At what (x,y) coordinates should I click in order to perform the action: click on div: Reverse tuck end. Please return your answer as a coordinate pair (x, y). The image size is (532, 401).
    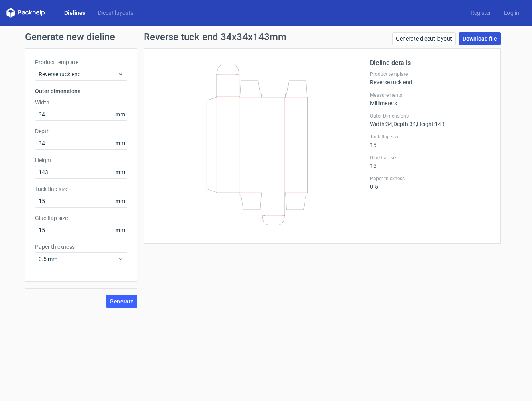
    Looking at the image, I should click on (430, 78).